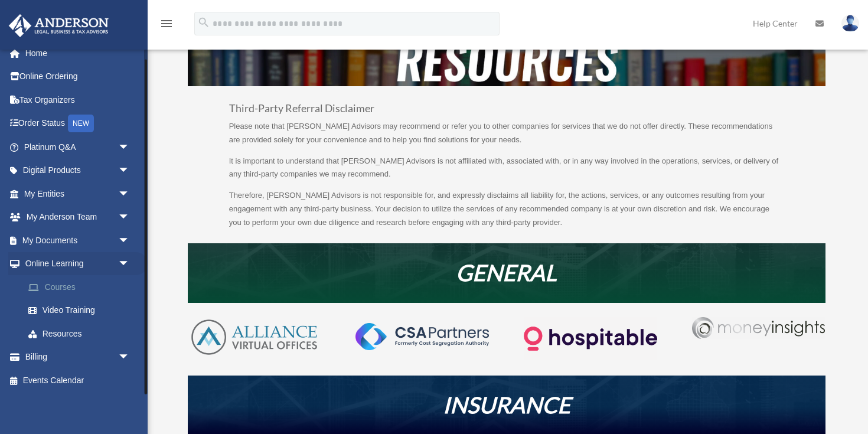  I want to click on em: INSURANCE, so click(507, 405).